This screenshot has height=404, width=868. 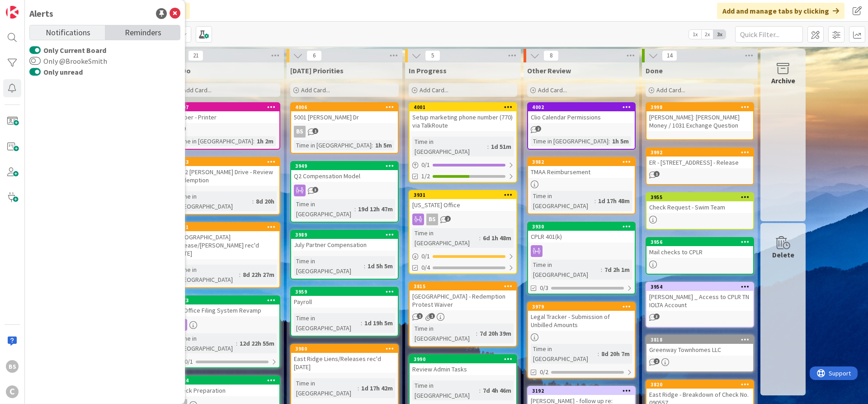 I want to click on div: 3949, so click(x=345, y=166).